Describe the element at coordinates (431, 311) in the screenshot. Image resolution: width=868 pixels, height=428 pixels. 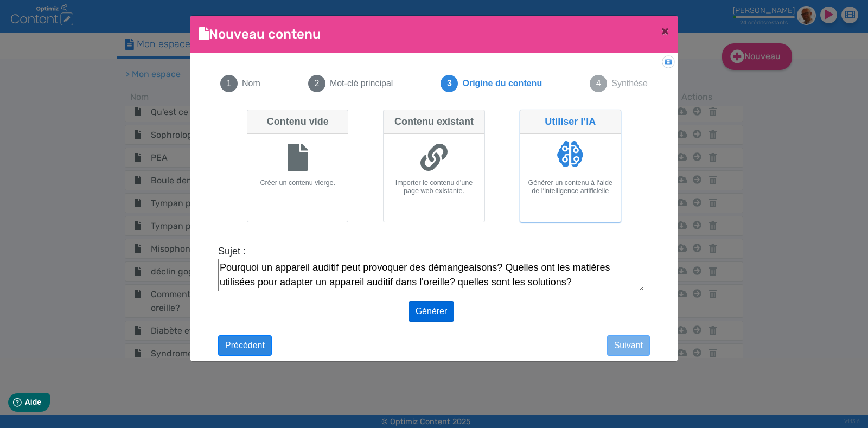
I see `button: Générer` at that location.